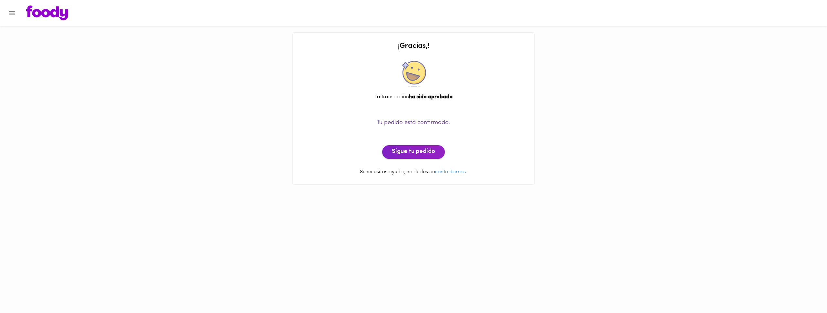 The width and height of the screenshot is (827, 313). What do you see at coordinates (413, 97) in the screenshot?
I see `div: La transacción` at bounding box center [413, 97].